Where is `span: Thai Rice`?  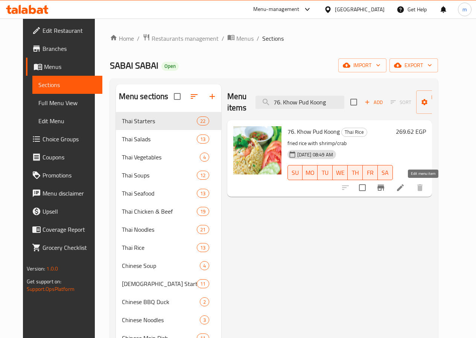
span: Thai Rice is located at coordinates (354, 132).